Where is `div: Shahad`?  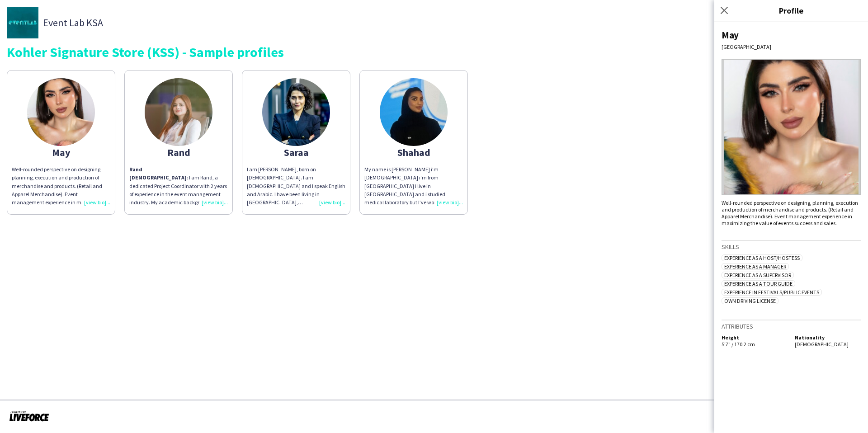 div: Shahad is located at coordinates (413, 153).